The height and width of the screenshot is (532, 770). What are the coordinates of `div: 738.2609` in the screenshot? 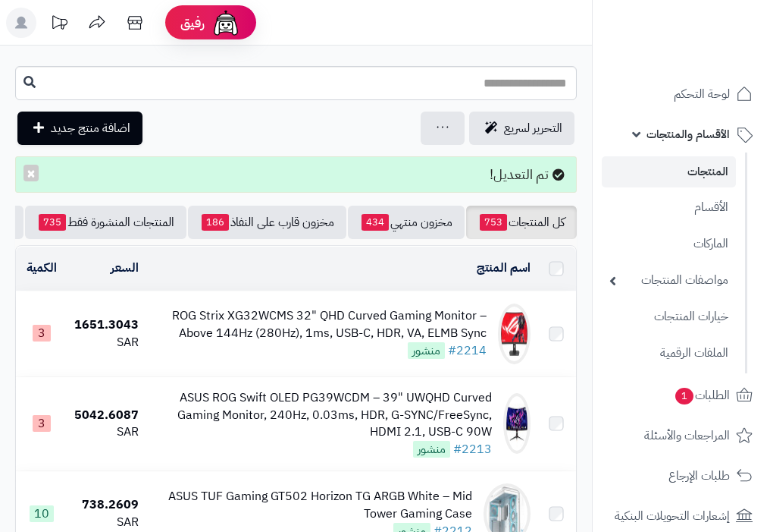 It's located at (106, 505).